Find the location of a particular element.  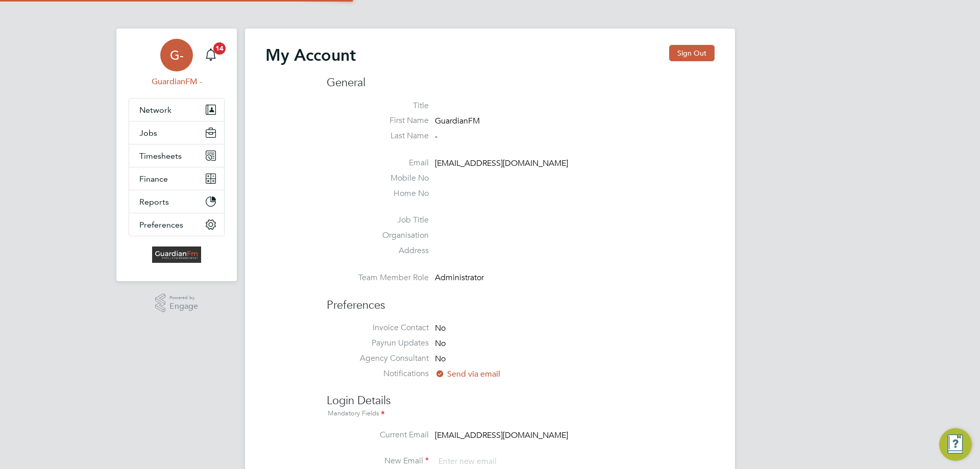

span: 14 is located at coordinates (219, 48).